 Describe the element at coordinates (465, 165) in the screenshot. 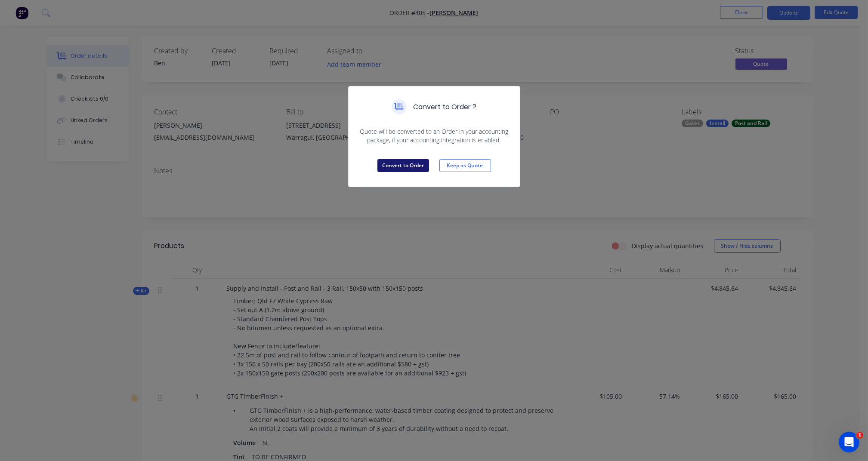

I see `button: Keep as Quote` at that location.